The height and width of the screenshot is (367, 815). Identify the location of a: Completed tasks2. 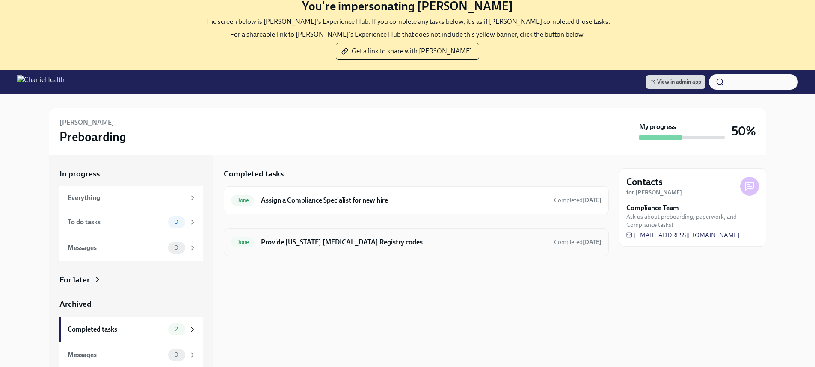
(131, 330).